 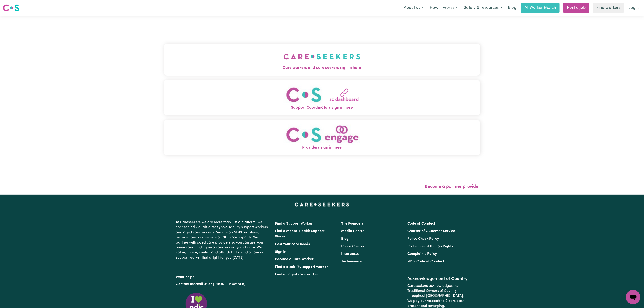 I want to click on a: Police Checks, so click(x=353, y=247).